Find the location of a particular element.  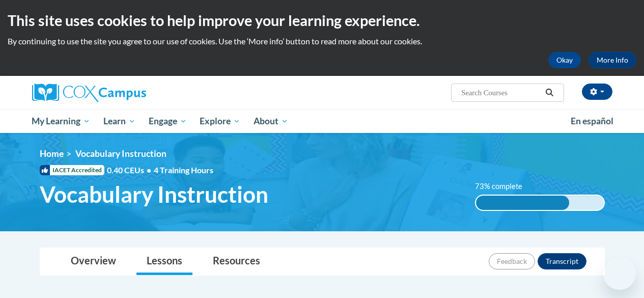

span: About is located at coordinates (271, 121).